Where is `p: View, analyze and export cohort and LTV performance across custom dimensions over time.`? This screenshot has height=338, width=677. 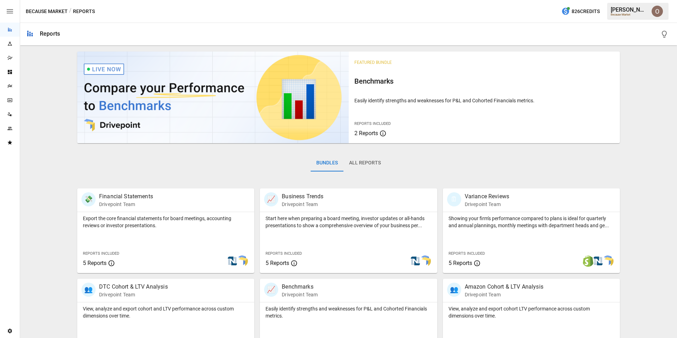
p: View, analyze and export cohort and LTV performance across custom dimensions over time. is located at coordinates (166, 312).